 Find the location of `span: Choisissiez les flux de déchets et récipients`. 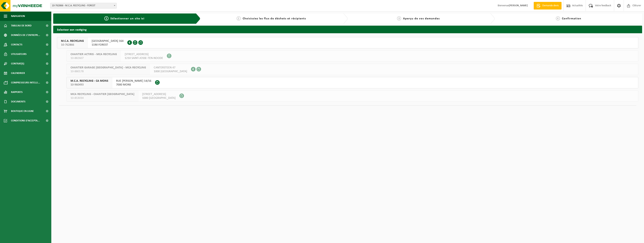

span: Choisissiez les flux de déchets et récipients is located at coordinates (274, 19).